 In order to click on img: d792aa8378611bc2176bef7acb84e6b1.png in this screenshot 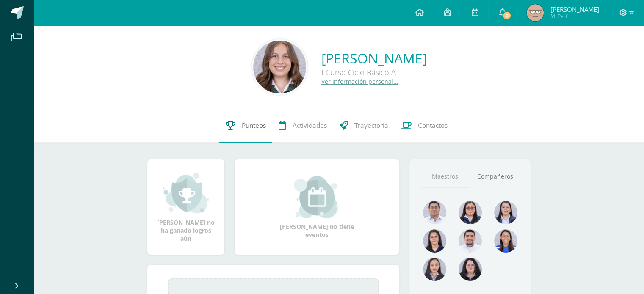, I will do `click(506, 212)`.